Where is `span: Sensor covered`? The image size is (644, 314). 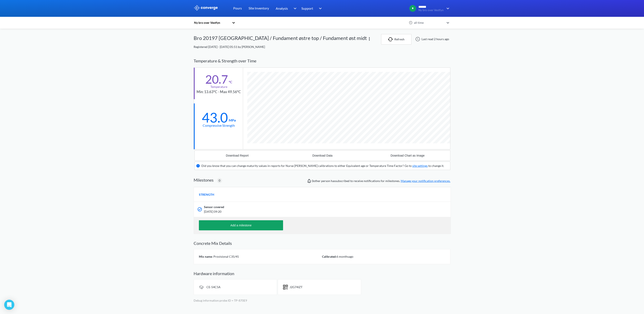
span: Sensor covered is located at coordinates (214, 207).